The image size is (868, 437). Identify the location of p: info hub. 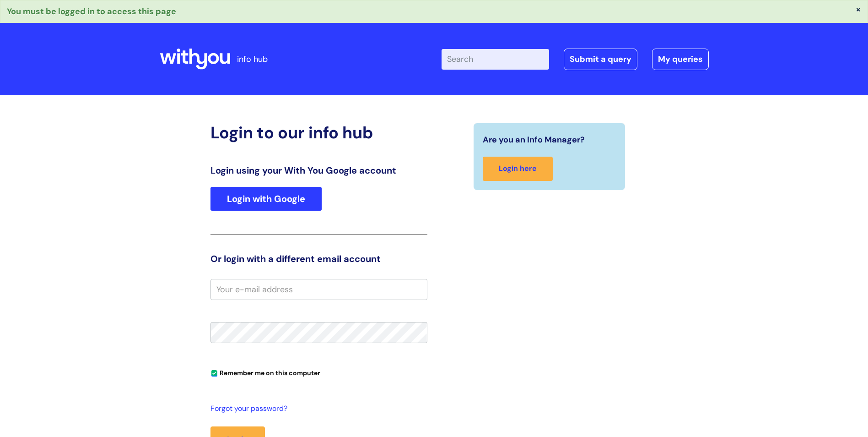
(252, 59).